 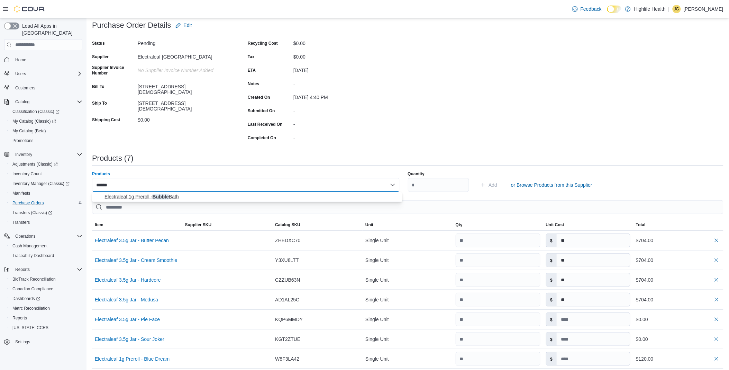 What do you see at coordinates (46, 141) in the screenshot?
I see `span: Promotions` at bounding box center [46, 141].